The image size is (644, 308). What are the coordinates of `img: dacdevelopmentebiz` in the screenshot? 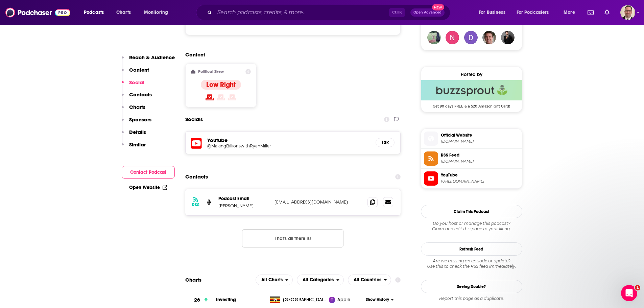 It's located at (471, 37).